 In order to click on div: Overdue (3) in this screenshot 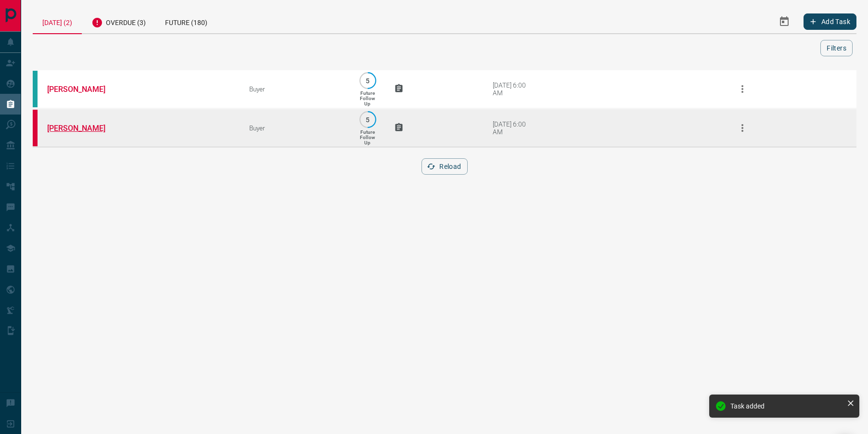, I will do `click(118, 21)`.